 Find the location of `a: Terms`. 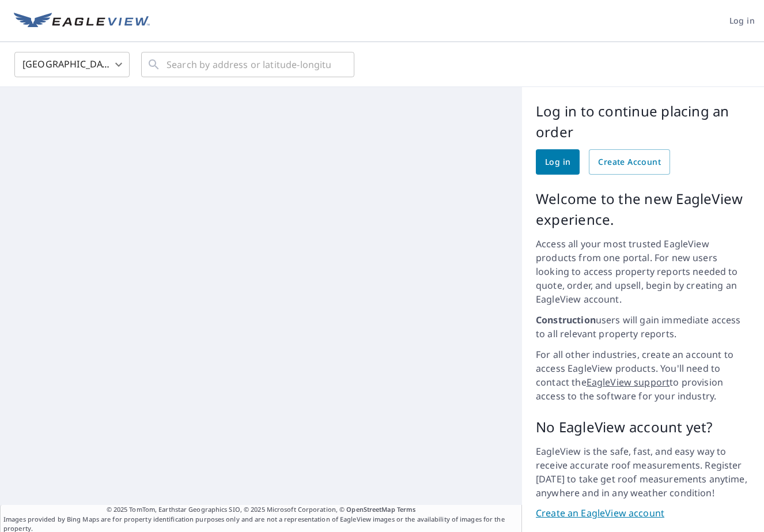

a: Terms is located at coordinates (407, 509).